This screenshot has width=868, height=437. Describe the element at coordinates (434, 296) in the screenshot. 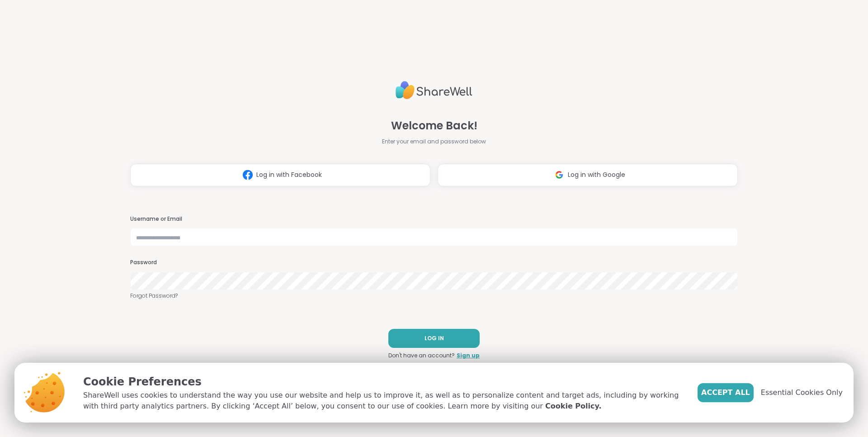

I see `a: Forgot Password?` at that location.